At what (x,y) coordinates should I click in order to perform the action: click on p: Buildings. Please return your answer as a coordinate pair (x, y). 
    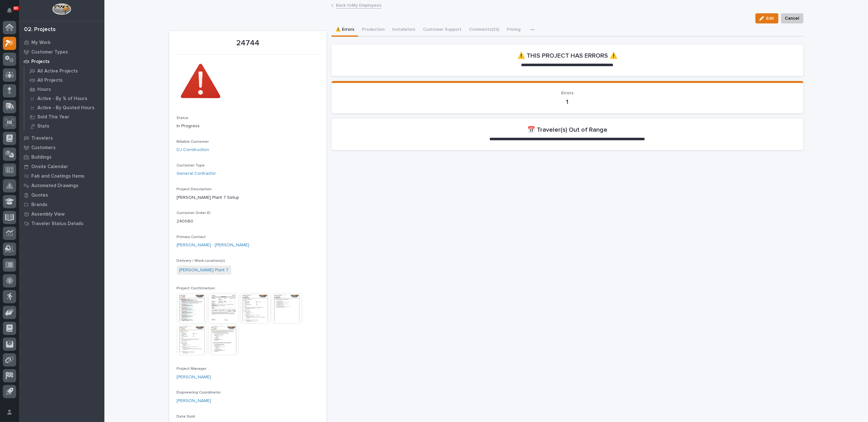
    Looking at the image, I should click on (42, 157).